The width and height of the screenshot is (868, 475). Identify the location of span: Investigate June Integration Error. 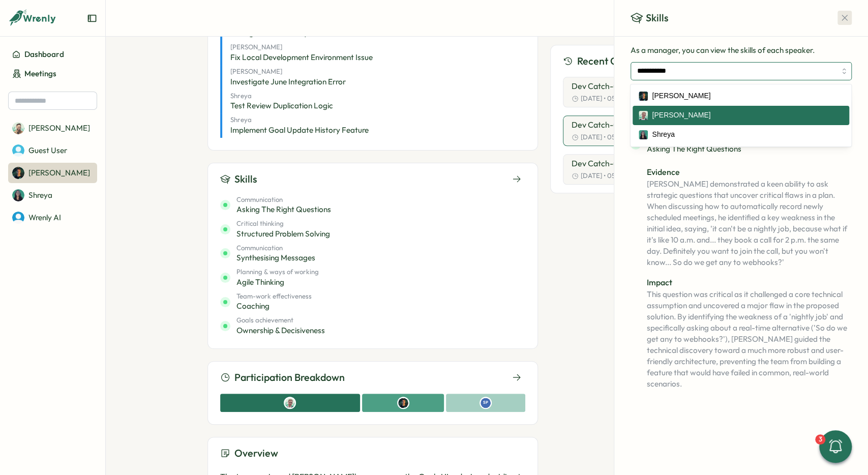
(288, 82).